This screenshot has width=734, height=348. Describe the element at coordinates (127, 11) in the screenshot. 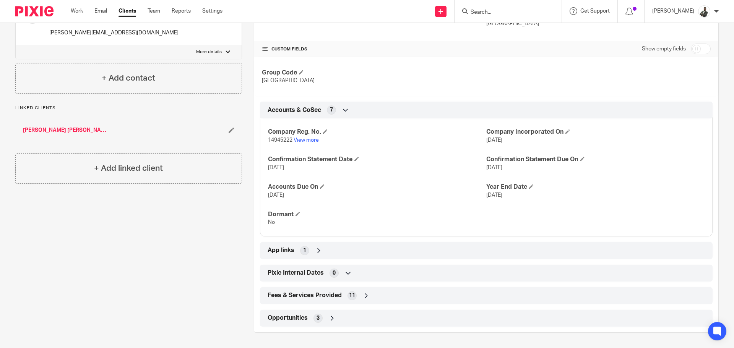

I see `a: Clients` at that location.